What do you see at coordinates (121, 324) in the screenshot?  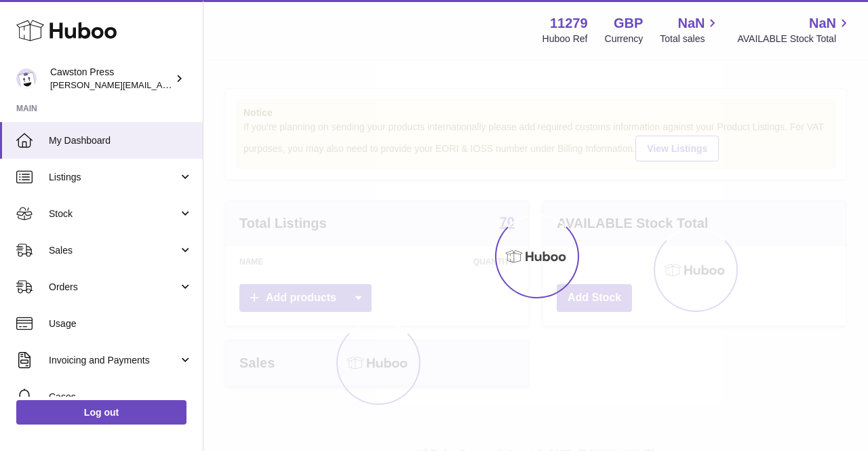 I see `span: Usage` at bounding box center [121, 324].